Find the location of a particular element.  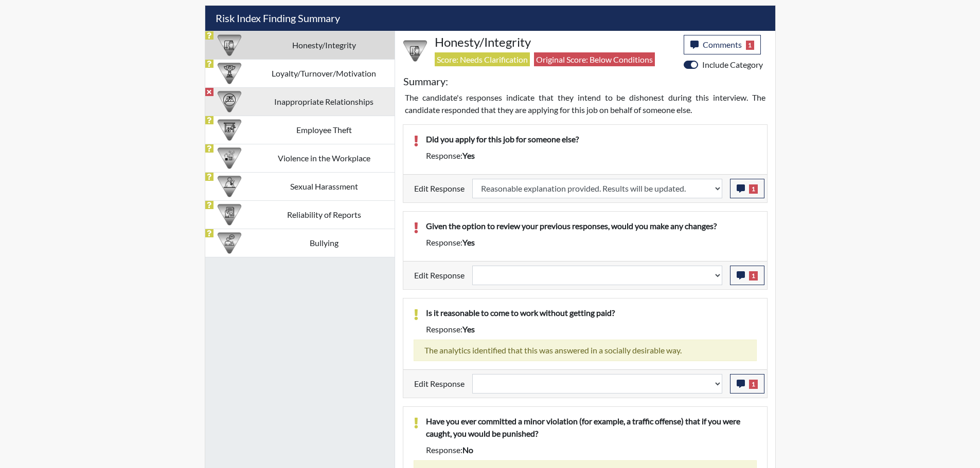

h5: Risk Index Finding Summary is located at coordinates (490, 18).